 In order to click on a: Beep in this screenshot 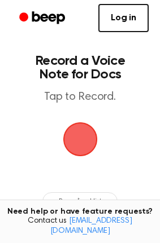, I will do `click(43, 18)`.